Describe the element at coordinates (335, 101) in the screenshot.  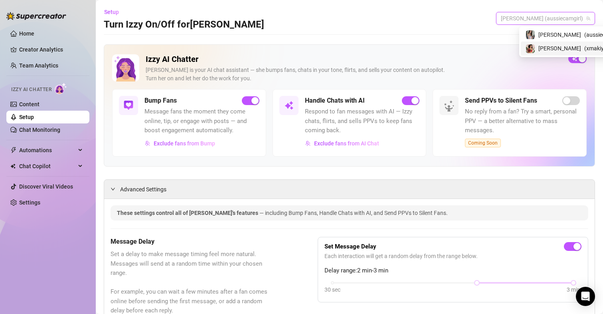
I see `h5: Handle Chats with AI` at that location.